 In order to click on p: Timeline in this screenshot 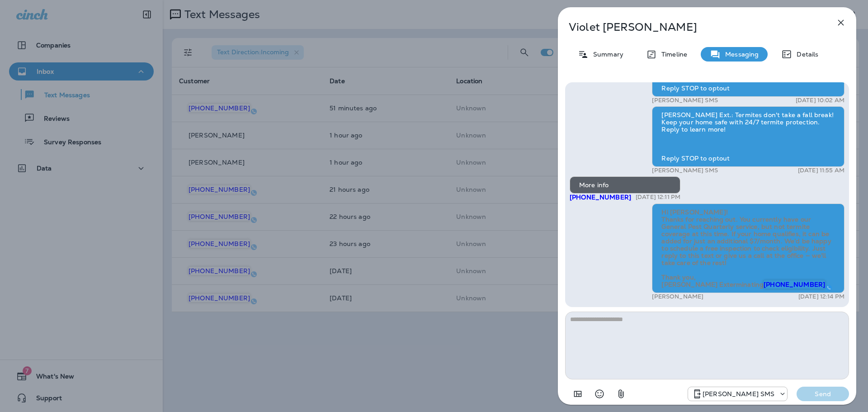, I will do `click(671, 54)`.